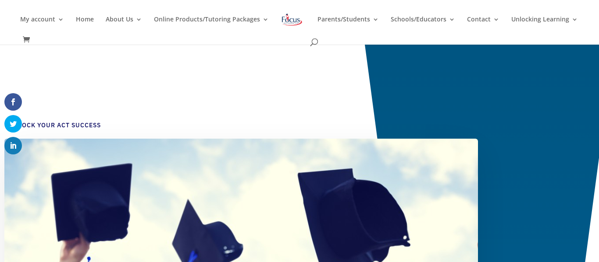 The width and height of the screenshot is (599, 262). I want to click on a: Online Products/Tutoring Packages, so click(211, 26).